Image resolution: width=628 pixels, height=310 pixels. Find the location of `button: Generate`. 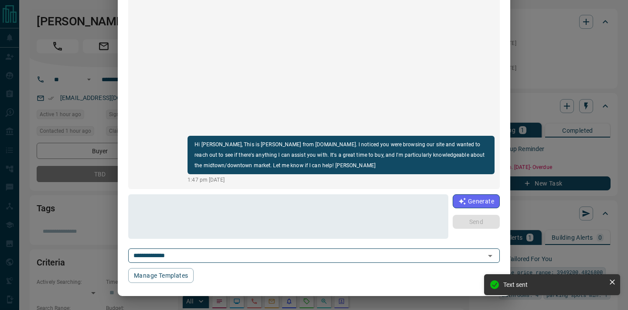

button: Generate is located at coordinates (476, 201).